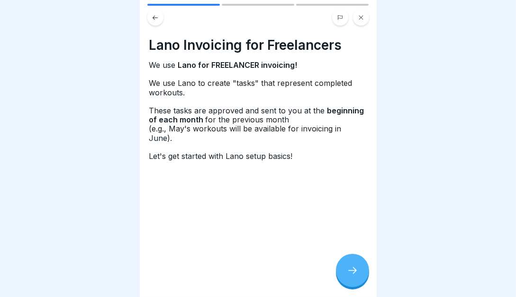  Describe the element at coordinates (246, 133) in the screenshot. I see `span: (e.g., May's workouts will be available for invoicing in June).` at that location.